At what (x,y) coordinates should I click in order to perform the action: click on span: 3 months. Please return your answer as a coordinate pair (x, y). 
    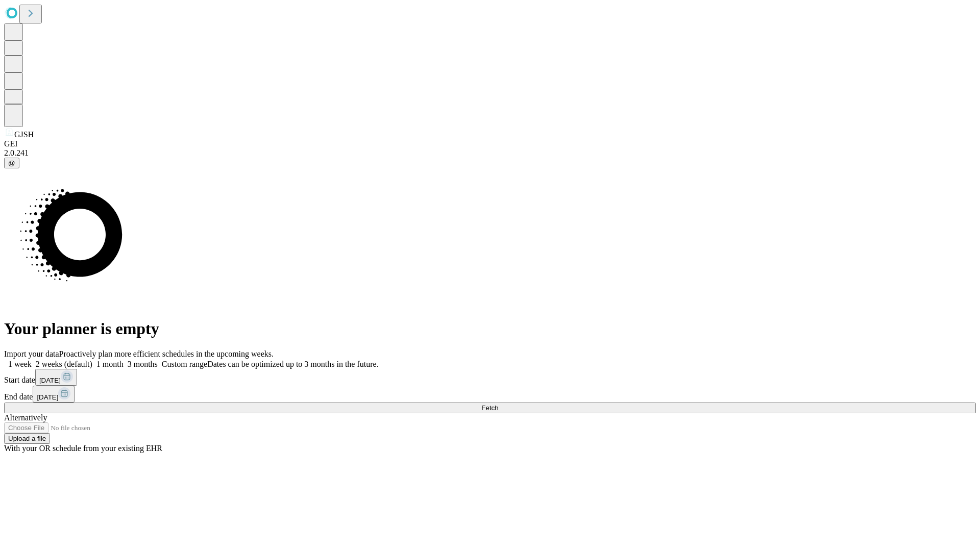
    Looking at the image, I should click on (143, 364).